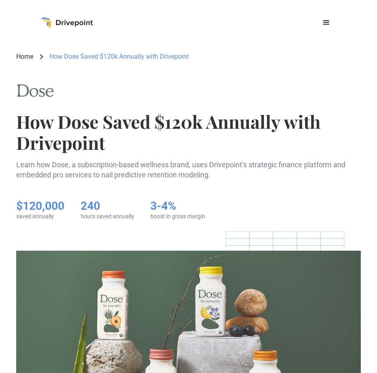 Image resolution: width=377 pixels, height=373 pixels. I want to click on h5: 3-4%, so click(177, 206).